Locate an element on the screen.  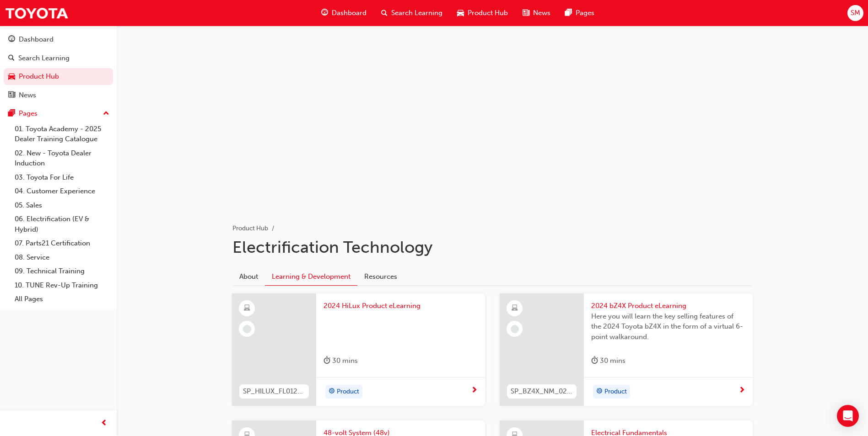
a: car-iconProduct Hub is located at coordinates (482, 13).